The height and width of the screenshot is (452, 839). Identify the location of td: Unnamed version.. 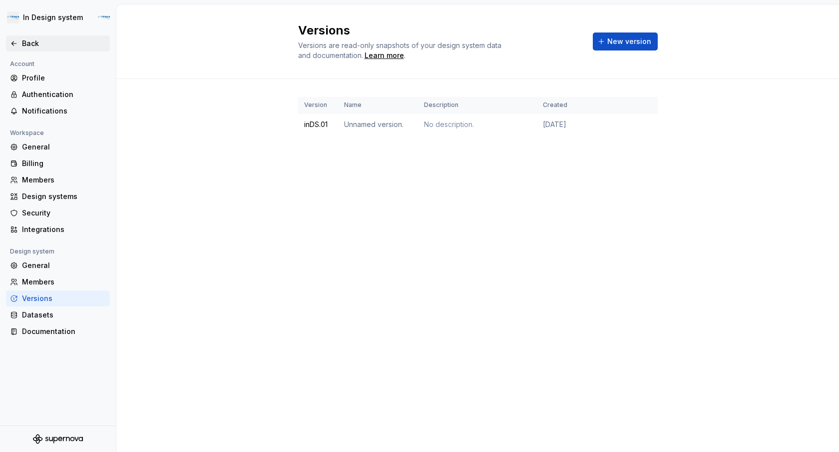
(378, 124).